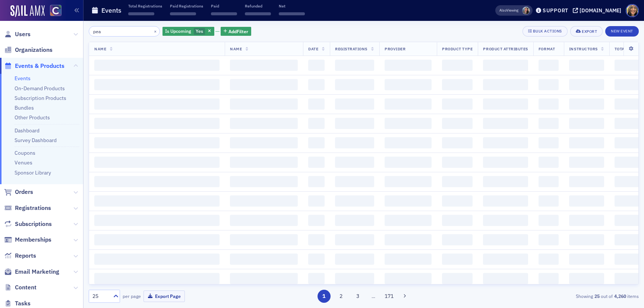 The height and width of the screenshot is (308, 644). What do you see at coordinates (236, 31) in the screenshot?
I see `button: AddFilter` at bounding box center [236, 31].